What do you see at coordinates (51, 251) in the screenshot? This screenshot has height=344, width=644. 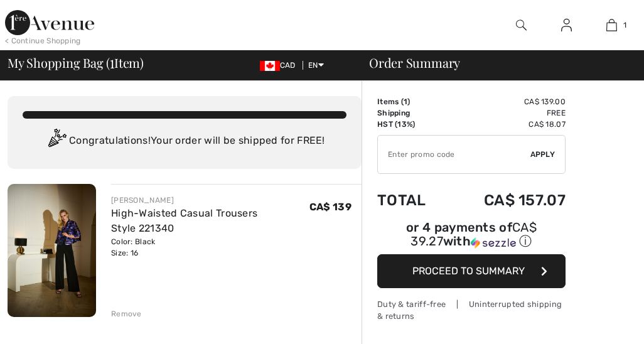 I see `img: High-Waisted Casual Trousers Style 221340` at bounding box center [51, 251].